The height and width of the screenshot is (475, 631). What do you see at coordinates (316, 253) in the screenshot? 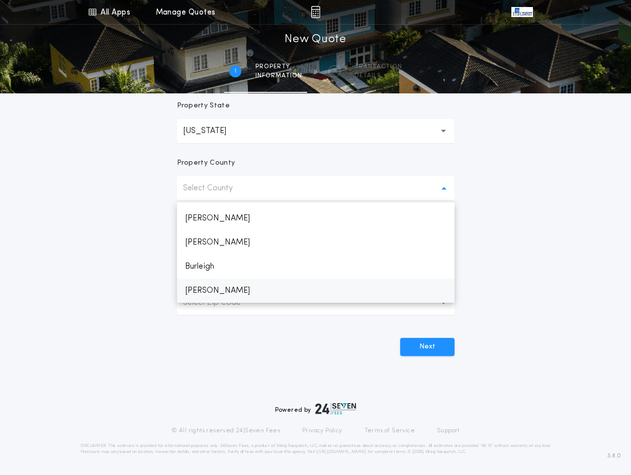
I see `ul: Select County` at bounding box center [316, 253].